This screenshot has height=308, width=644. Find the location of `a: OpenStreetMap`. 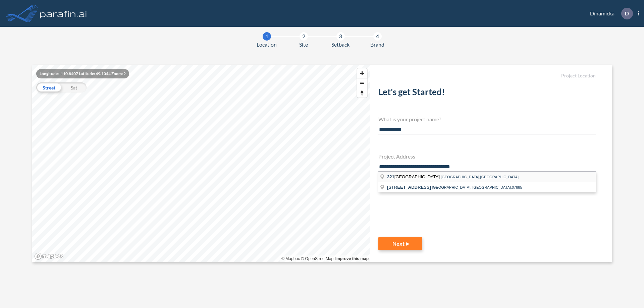

a: OpenStreetMap is located at coordinates (317, 259).